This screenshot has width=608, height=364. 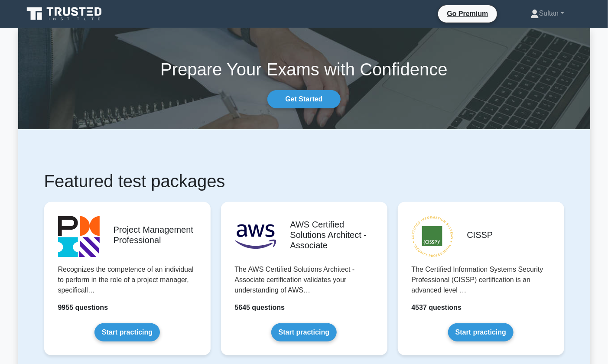 I want to click on h1: Prepare Your Exams with Confidence, so click(x=304, y=69).